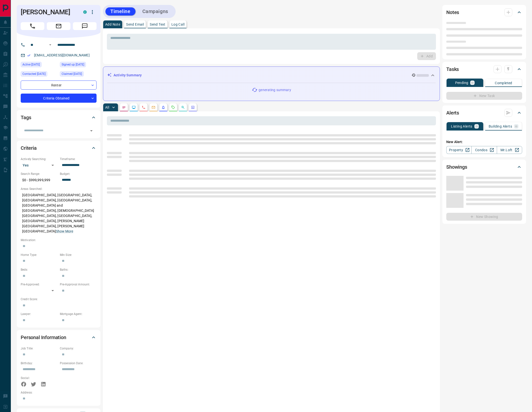  Describe the element at coordinates (39, 159) in the screenshot. I see `p: Actively Searching:` at that location.